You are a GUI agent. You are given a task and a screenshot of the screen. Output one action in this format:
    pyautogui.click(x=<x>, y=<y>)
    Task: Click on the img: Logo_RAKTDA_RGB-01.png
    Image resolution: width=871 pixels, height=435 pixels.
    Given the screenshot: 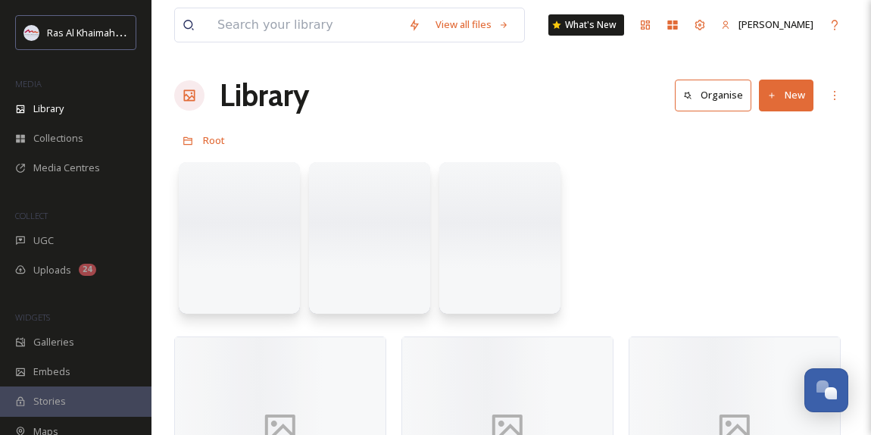 What is the action you would take?
    pyautogui.click(x=32, y=33)
    